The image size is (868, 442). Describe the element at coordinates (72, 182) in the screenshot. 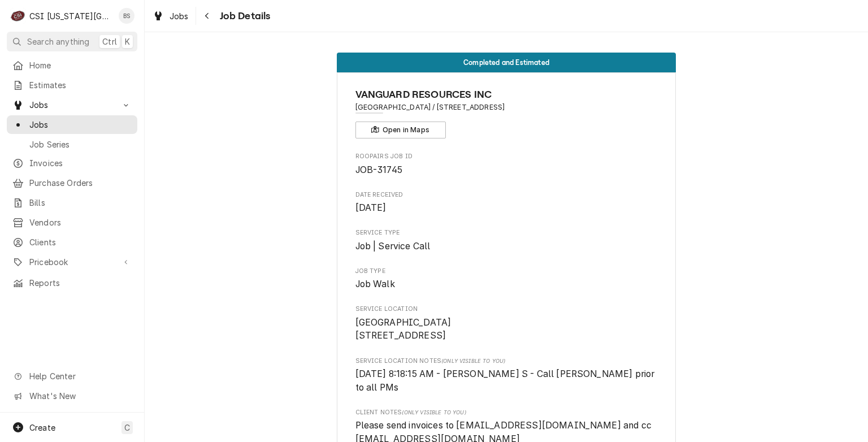

I see `a: Purchase Orders` at that location.